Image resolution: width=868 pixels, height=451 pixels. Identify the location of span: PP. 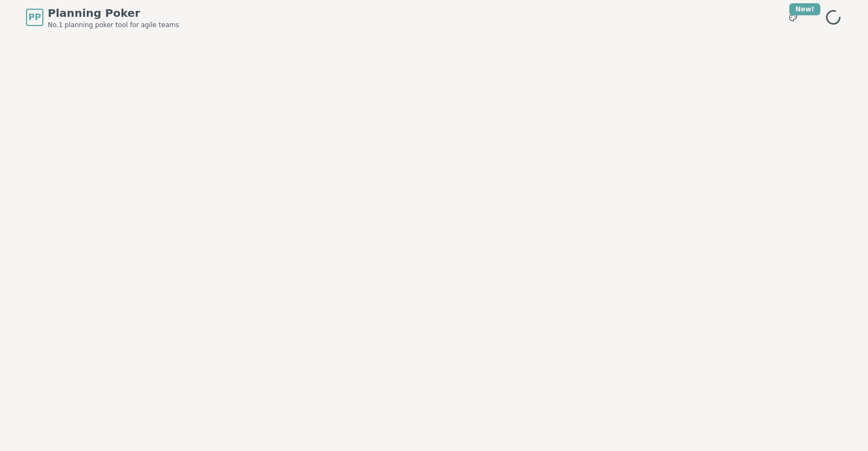
(34, 17).